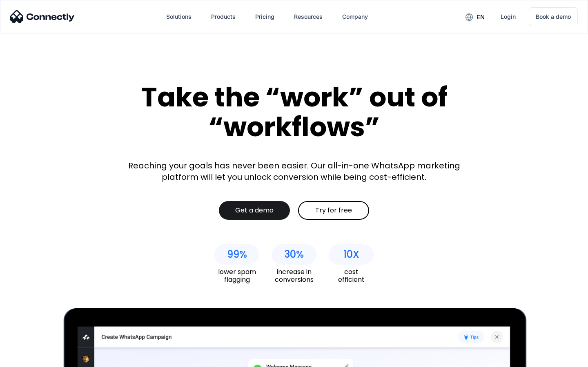  I want to click on div: Company, so click(355, 17).